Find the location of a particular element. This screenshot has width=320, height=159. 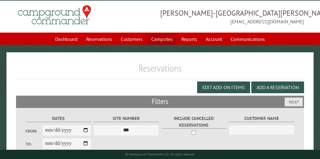

h1: Reservations is located at coordinates (160, 71).